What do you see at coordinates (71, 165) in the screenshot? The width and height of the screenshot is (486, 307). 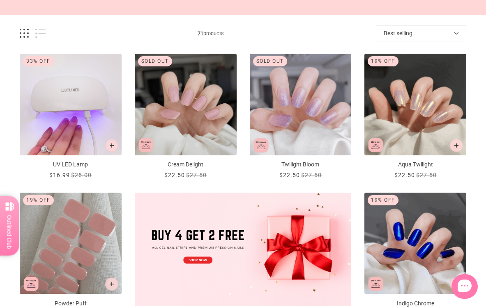 I see `p: UV LED Lamp` at bounding box center [71, 165].